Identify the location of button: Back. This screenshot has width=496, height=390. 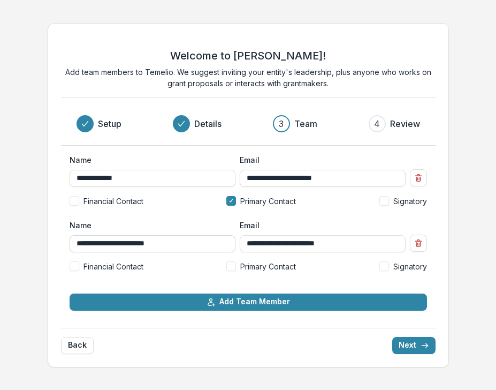
(77, 345).